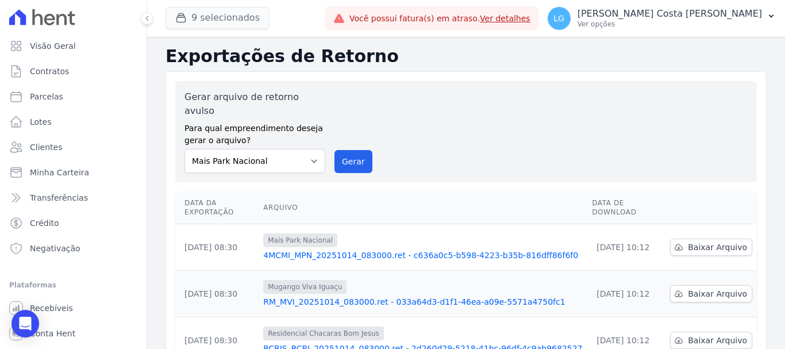 The height and width of the screenshot is (349, 785). I want to click on a: Transferências, so click(73, 198).